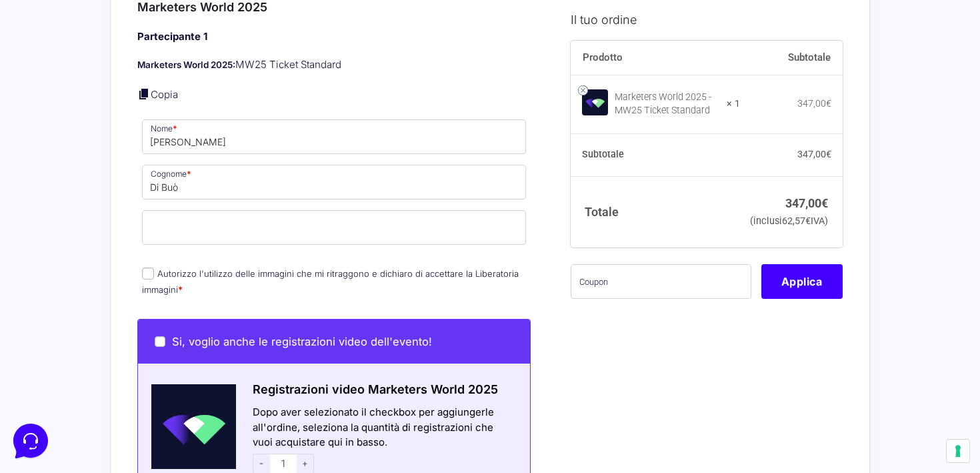 This screenshot has width=980, height=473. Describe the element at coordinates (334, 65) in the screenshot. I see `p: MW25 Ticket Standard` at that location.